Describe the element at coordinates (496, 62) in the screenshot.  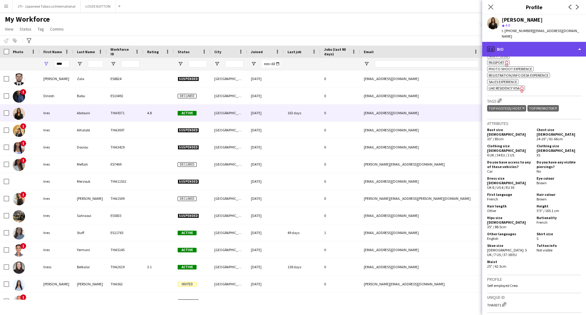
I see `span: Passport` at that location.